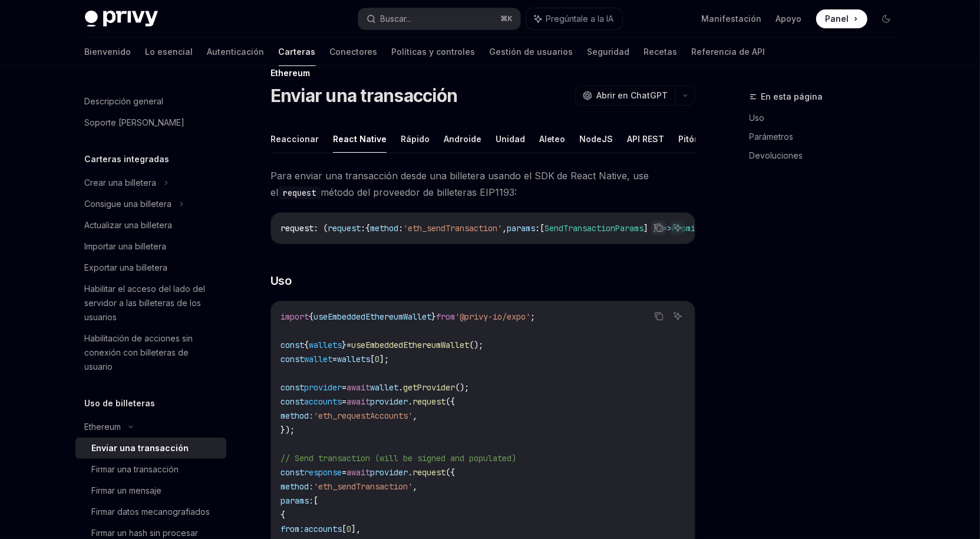  Describe the element at coordinates (363, 415) in the screenshot. I see `span: 'eth_requestAccounts'` at that location.